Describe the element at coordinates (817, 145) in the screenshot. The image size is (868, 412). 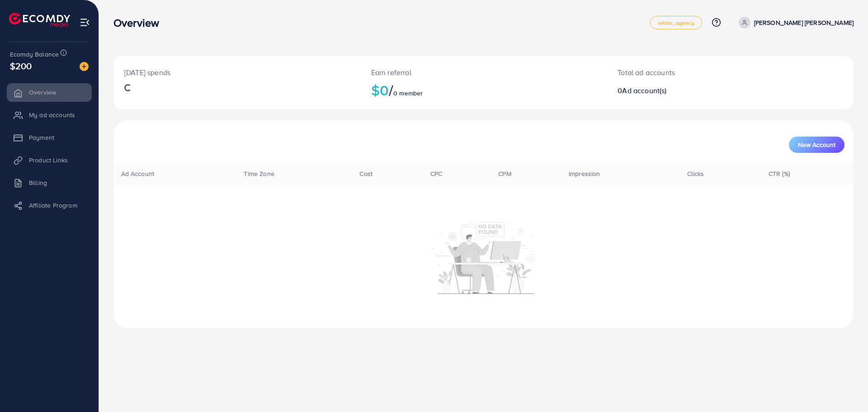
I see `span: New Account` at that location.